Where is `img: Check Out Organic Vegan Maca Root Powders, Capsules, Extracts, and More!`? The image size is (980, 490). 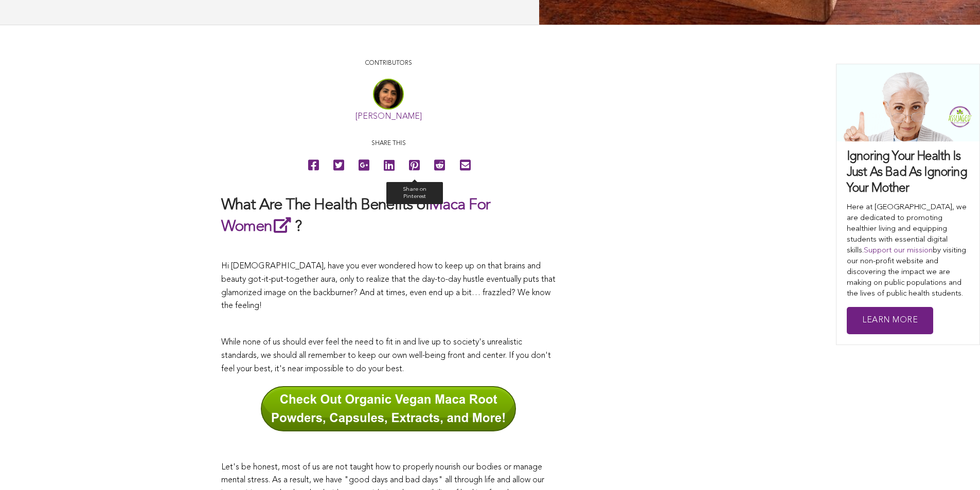 img: Check Out Organic Vegan Maca Root Powders, Capsules, Extracts, and More! is located at coordinates (388, 409).